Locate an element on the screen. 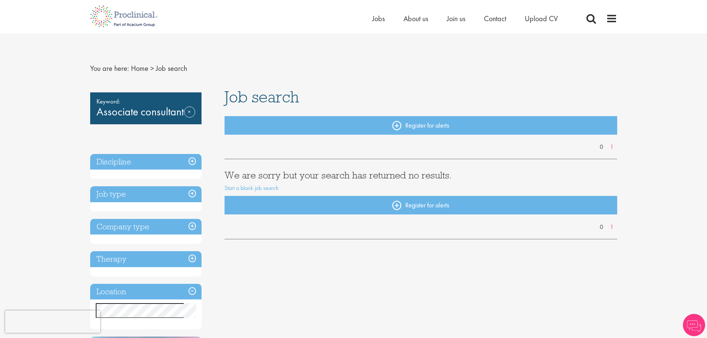 This screenshot has height=338, width=707. a: Upload CV is located at coordinates (541, 19).